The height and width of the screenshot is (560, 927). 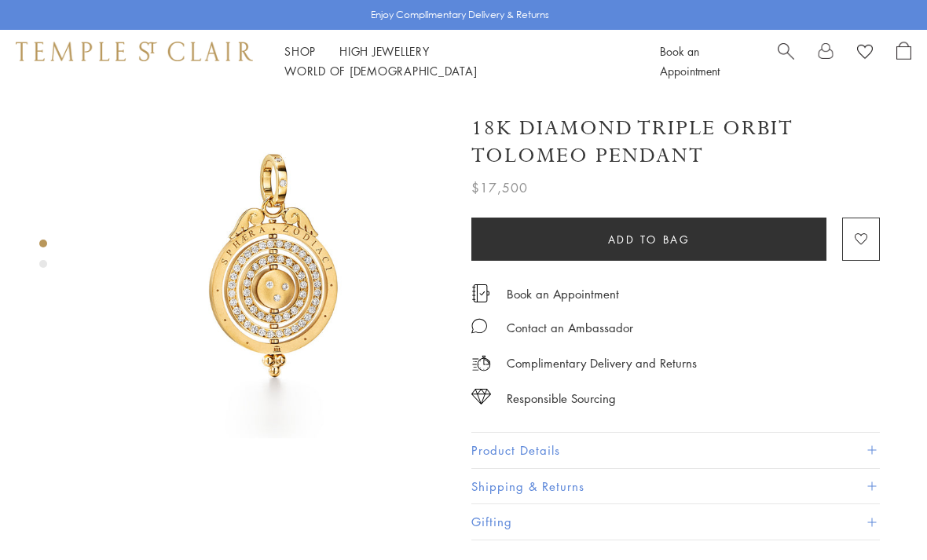 What do you see at coordinates (676, 449) in the screenshot?
I see `button: Product Details` at bounding box center [676, 449].